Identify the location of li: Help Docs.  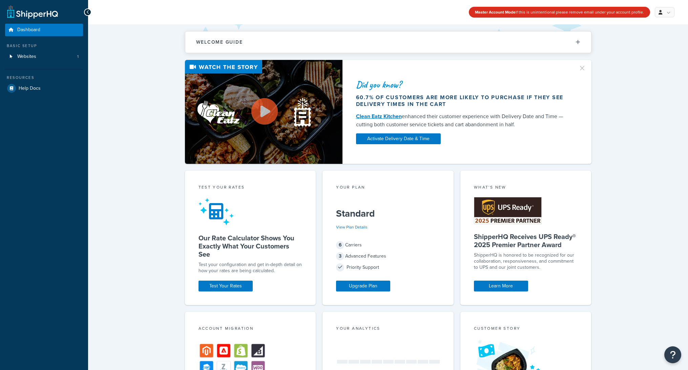
(44, 88).